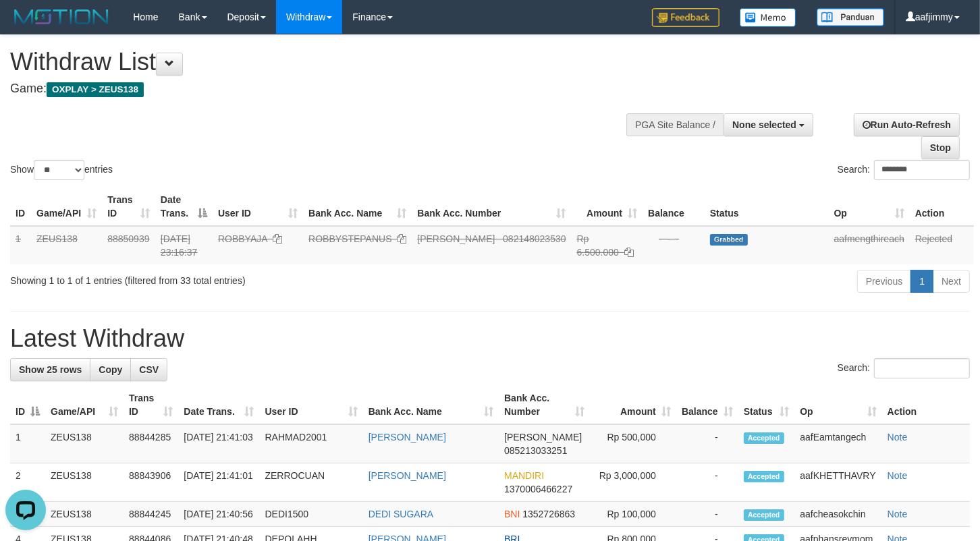  Describe the element at coordinates (350, 239) in the screenshot. I see `a: ROBBYSTEPANUS` at that location.